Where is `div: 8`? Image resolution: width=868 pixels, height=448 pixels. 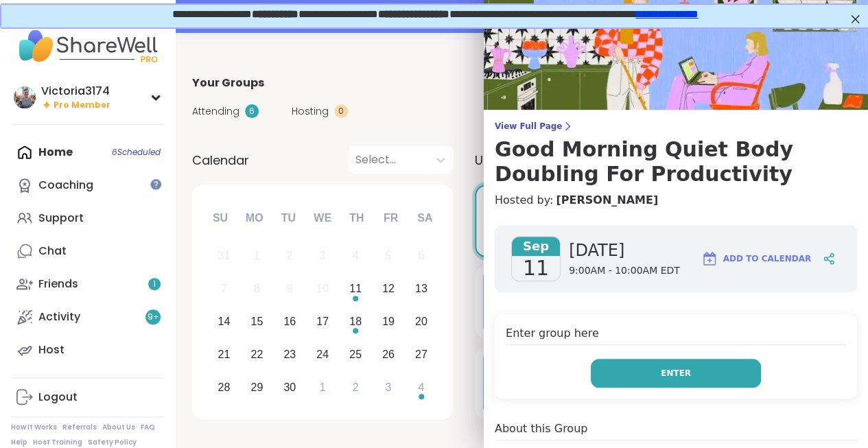
div: 8 is located at coordinates (257, 288).